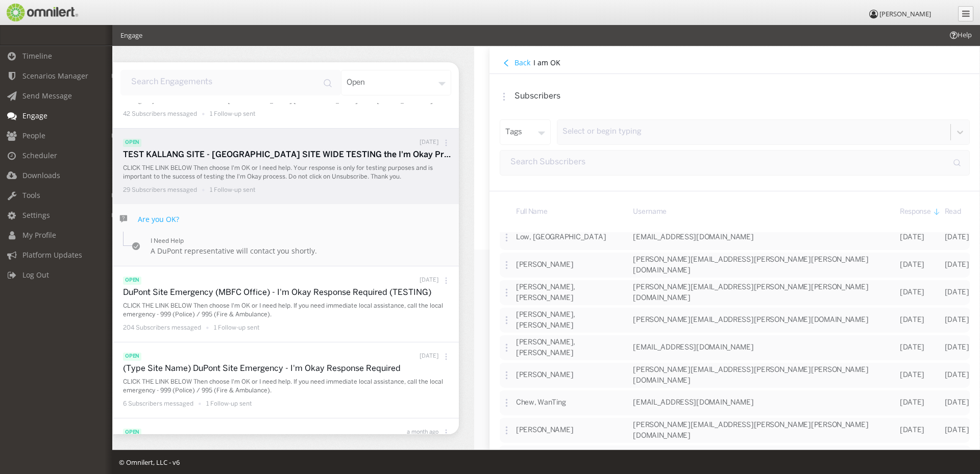 The height and width of the screenshot is (474, 980). I want to click on span: Scheduler, so click(40, 155).